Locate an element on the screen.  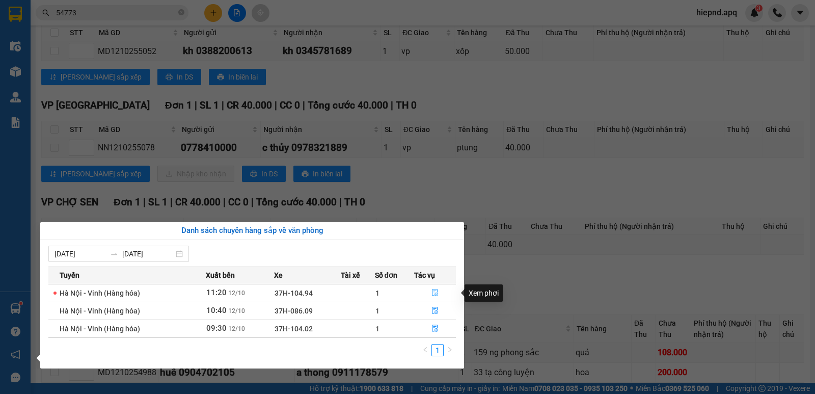
li: Previous Page is located at coordinates (425, 350).